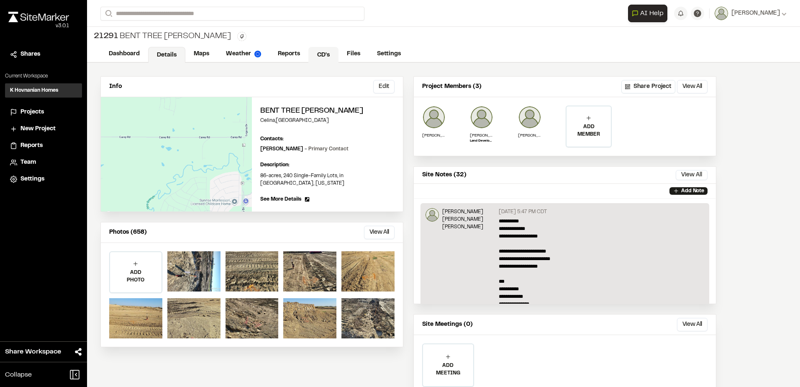 The height and width of the screenshot is (387, 800). I want to click on img: fernando ceballos, so click(434, 117).